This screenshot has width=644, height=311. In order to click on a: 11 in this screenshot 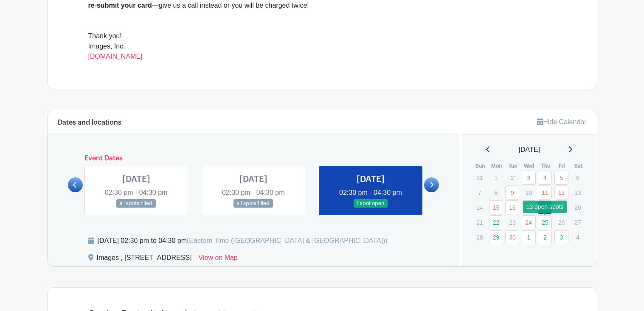, I will do `click(545, 192)`.